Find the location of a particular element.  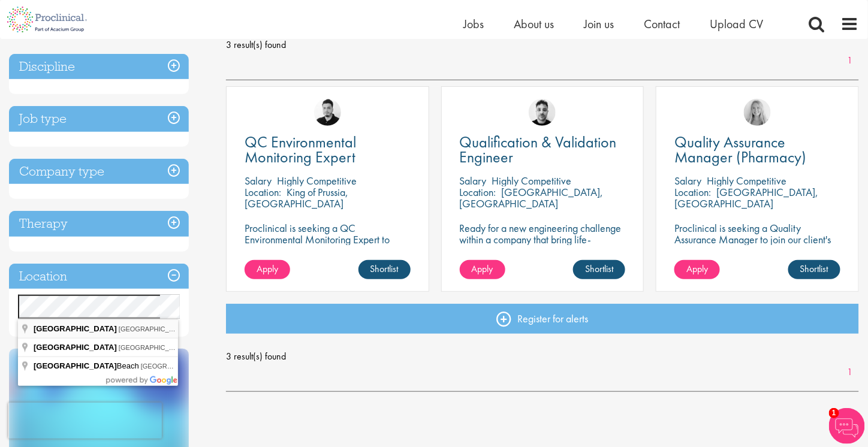

span: Qualification & Validation Engineer is located at coordinates (538, 149).